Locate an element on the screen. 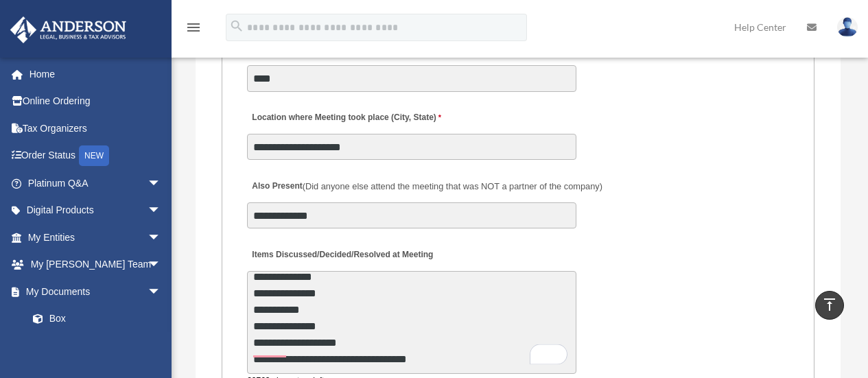 Image resolution: width=868 pixels, height=378 pixels. textarea: To enrich screen reader interactions, please activate Accessibility in Grammarly extension settings is located at coordinates (412, 323).